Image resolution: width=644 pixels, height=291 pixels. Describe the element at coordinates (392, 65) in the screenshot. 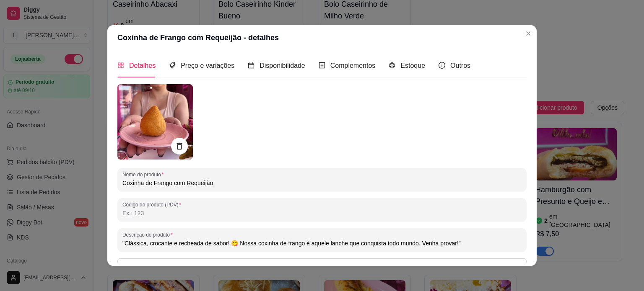

I see `span: code-sandbox` at that location.